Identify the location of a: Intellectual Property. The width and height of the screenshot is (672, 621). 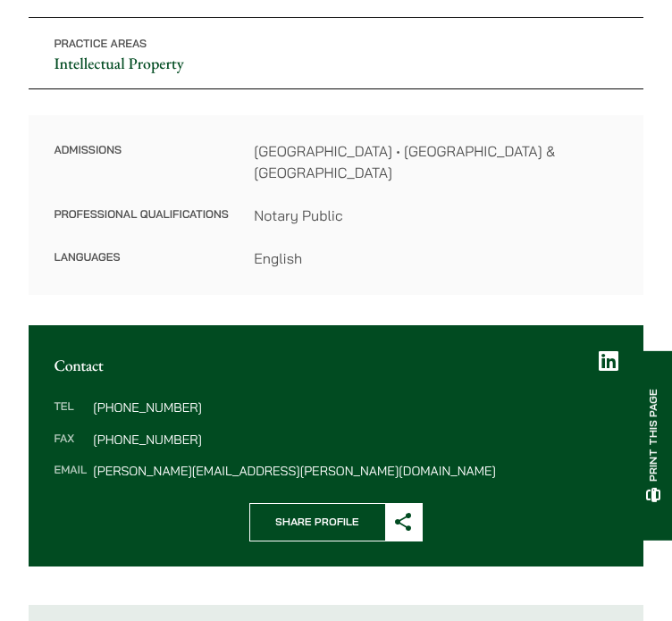
(118, 63).